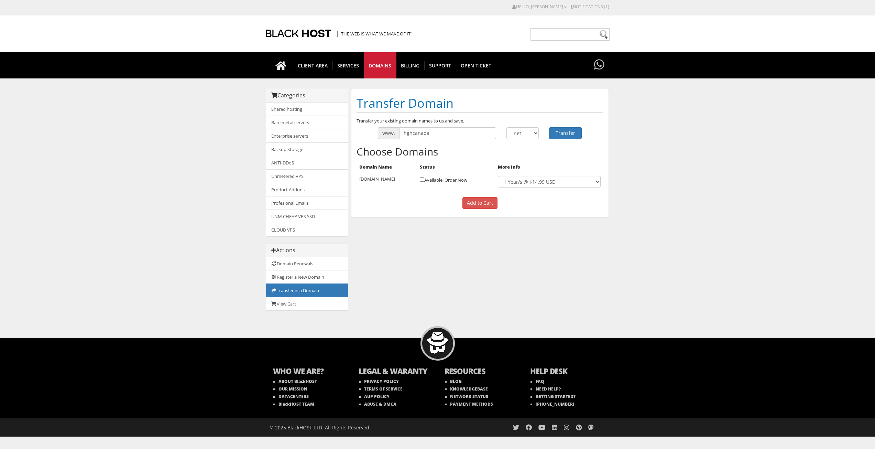 This screenshot has width=875, height=449. I want to click on h3: Actions, so click(307, 250).